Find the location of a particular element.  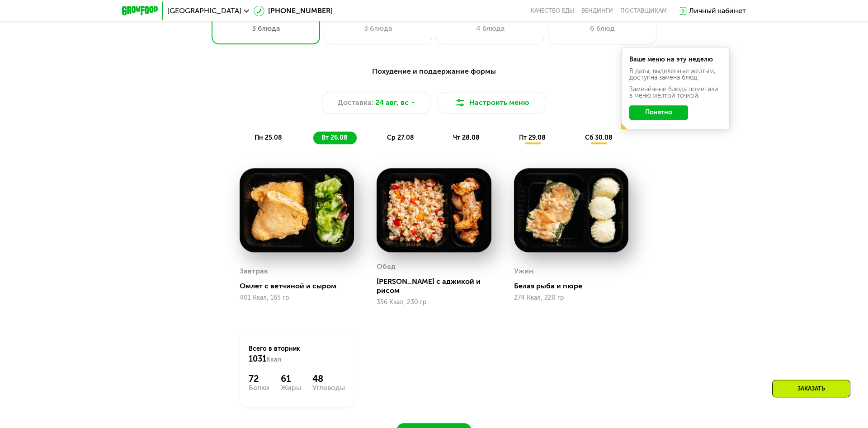

div: Омлет с ветчиной и сыром is located at coordinates (300, 286).